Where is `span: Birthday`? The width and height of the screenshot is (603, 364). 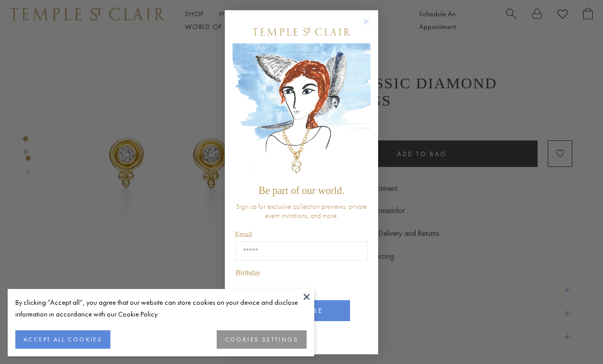
span: Birthday is located at coordinates (248, 273).